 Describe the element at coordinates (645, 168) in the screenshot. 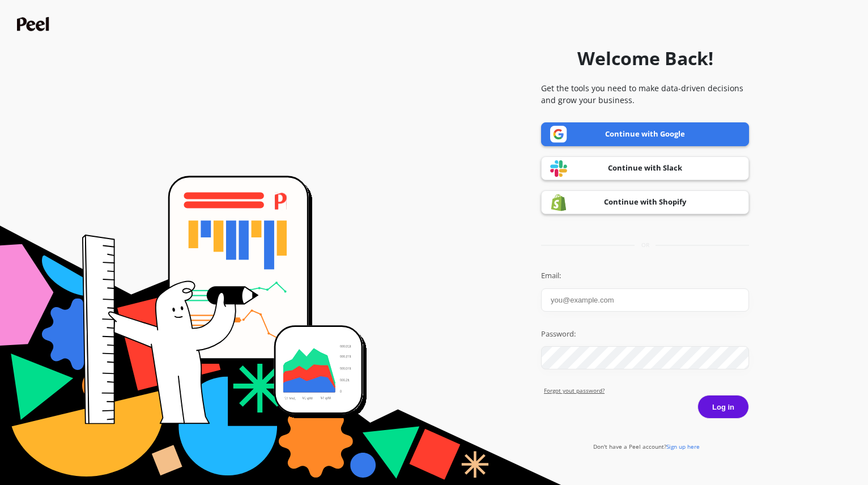

I see `a: Continue with Slack` at that location.